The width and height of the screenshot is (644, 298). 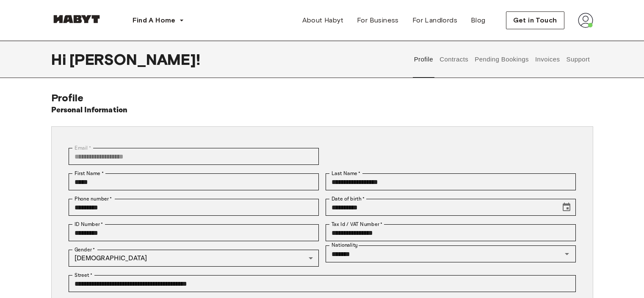 What do you see at coordinates (154, 20) in the screenshot?
I see `span: Find A Home` at bounding box center [154, 20].